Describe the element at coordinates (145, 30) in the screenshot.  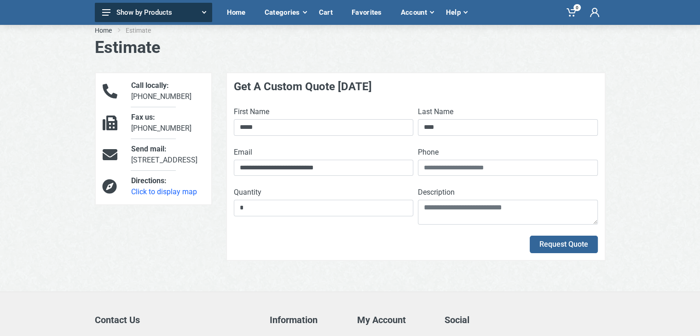
I see `li: Estimate` at that location.